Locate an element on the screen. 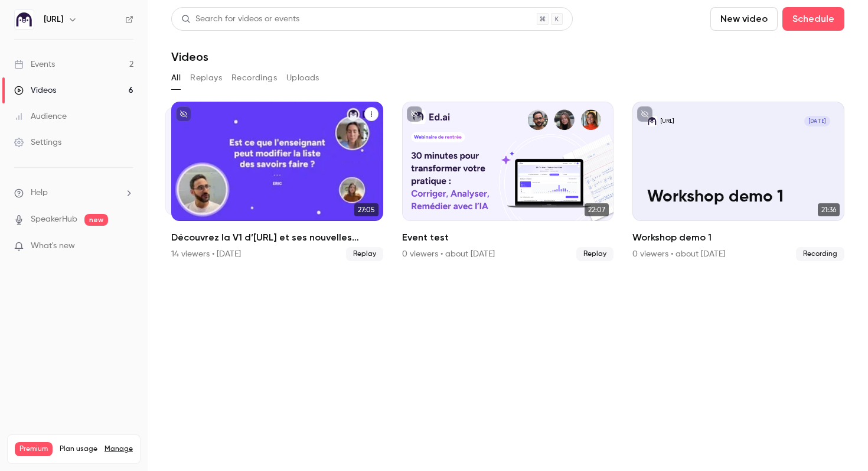 This screenshot has height=471, width=868. li: Workshop demo 1 is located at coordinates (738, 181).